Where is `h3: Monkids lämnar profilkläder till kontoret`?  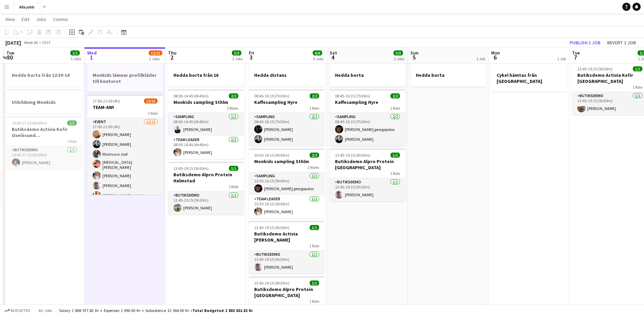 h3: Monkids lämnar profilkläder till kontoret is located at coordinates (125, 78).